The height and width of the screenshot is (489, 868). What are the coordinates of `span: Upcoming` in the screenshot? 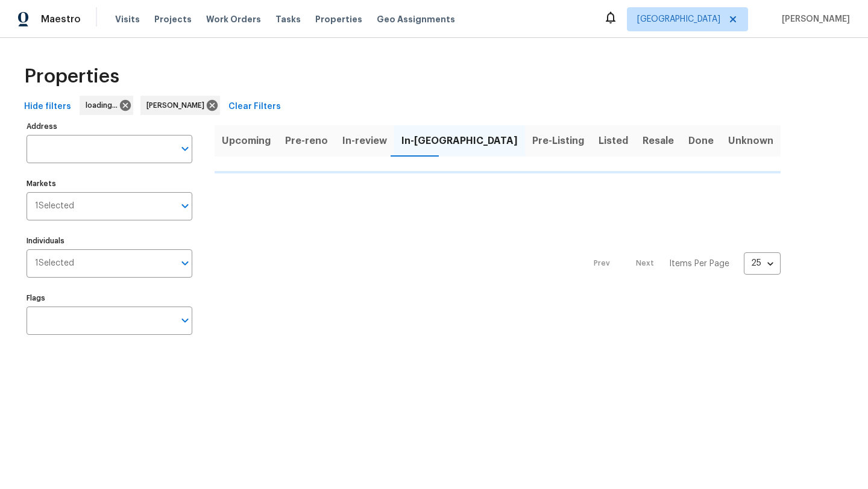 It's located at (246, 141).